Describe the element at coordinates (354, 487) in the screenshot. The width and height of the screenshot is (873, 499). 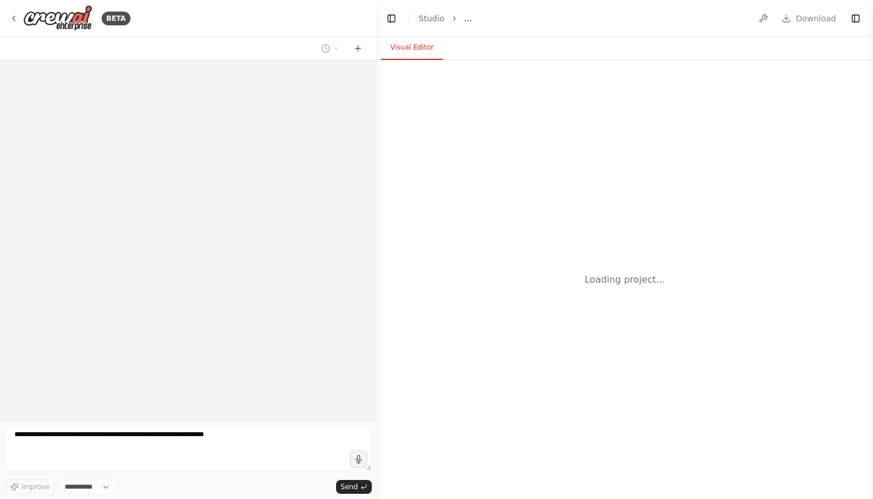
I see `button: Send` at that location.